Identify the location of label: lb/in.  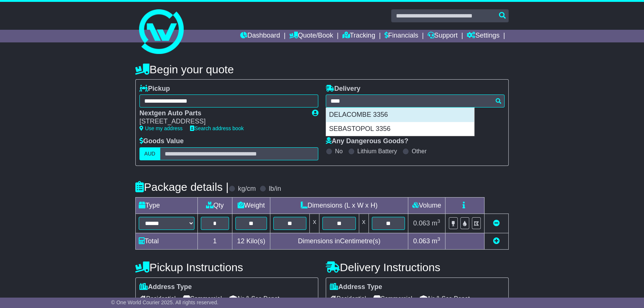
(275, 189).